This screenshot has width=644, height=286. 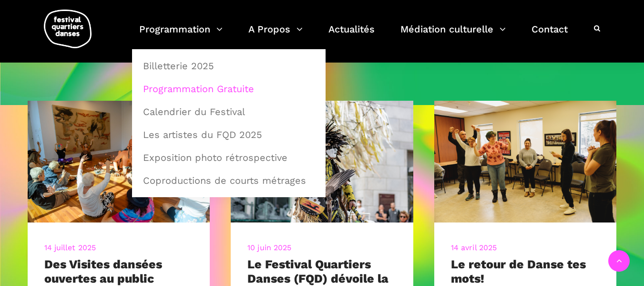 What do you see at coordinates (474, 247) in the screenshot?
I see `a: 14 avril 2025` at bounding box center [474, 247].